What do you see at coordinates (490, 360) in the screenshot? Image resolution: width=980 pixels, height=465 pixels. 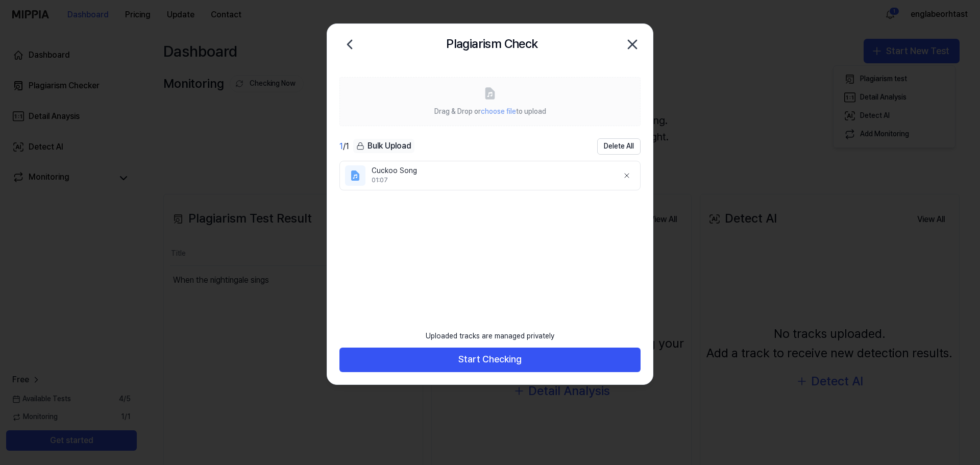 I see `button: Start Checking` at bounding box center [490, 360].